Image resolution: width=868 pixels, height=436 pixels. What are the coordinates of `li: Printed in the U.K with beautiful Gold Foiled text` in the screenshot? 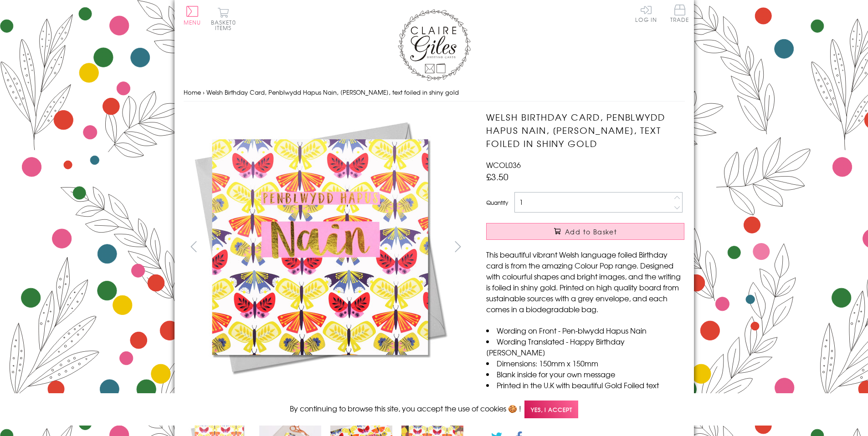 It's located at (585, 385).